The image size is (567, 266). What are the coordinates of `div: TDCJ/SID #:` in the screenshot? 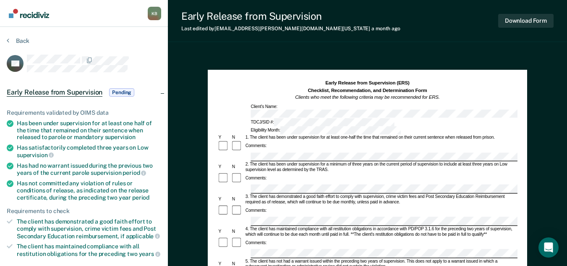 It's located at (323, 122).